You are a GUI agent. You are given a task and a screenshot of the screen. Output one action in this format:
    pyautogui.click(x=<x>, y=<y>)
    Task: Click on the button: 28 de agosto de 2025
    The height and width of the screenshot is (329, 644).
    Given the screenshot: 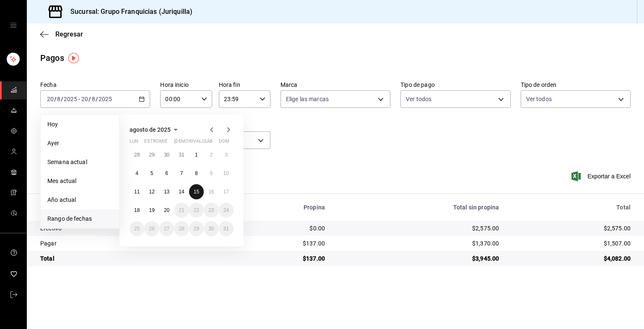 What is the action you would take?
    pyautogui.click(x=181, y=228)
    